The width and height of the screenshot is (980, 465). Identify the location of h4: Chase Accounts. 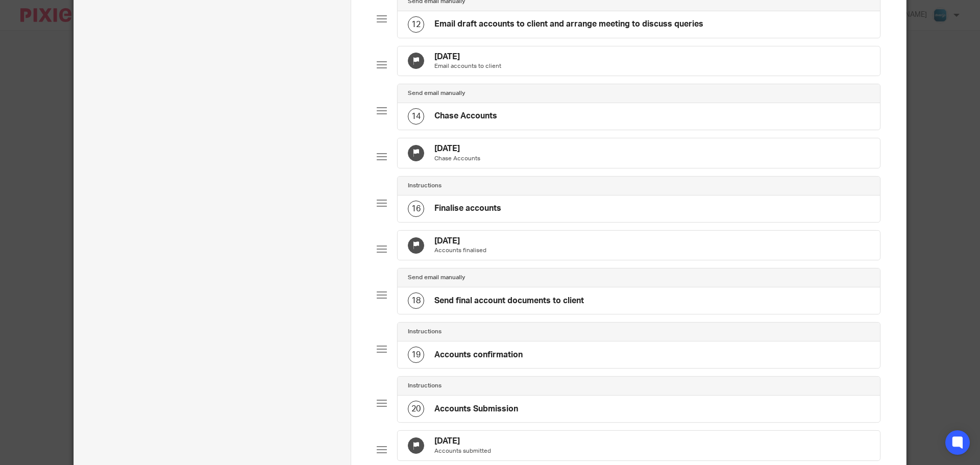
(465, 116).